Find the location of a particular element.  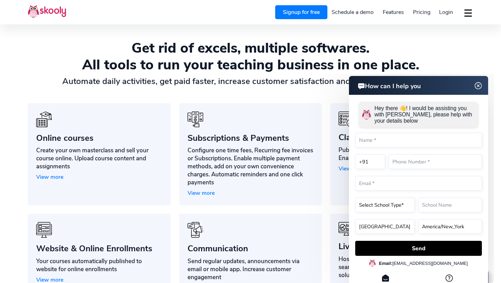

div: All tools to run your teaching business in one place. is located at coordinates (251, 65).